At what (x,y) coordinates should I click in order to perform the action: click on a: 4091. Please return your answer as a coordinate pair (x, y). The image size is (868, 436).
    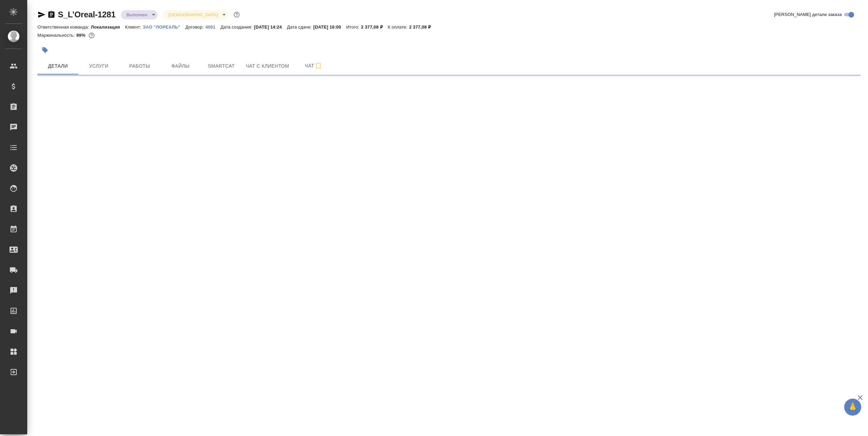
    Looking at the image, I should click on (213, 27).